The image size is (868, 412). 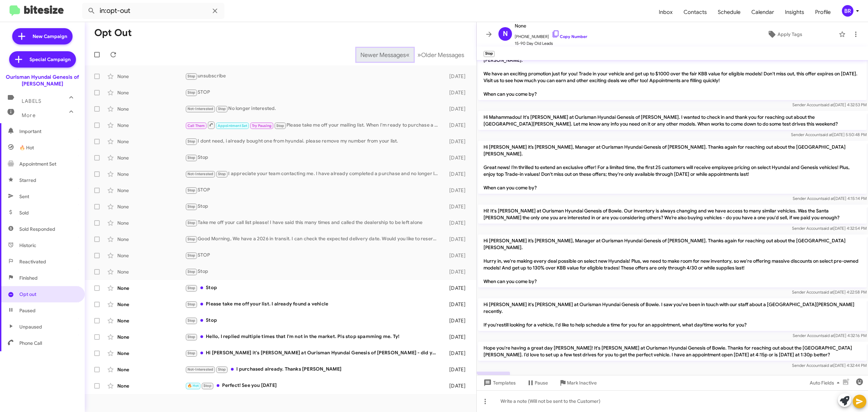 What do you see at coordinates (262, 126) in the screenshot?
I see `span: Try Pausing` at bounding box center [262, 126].